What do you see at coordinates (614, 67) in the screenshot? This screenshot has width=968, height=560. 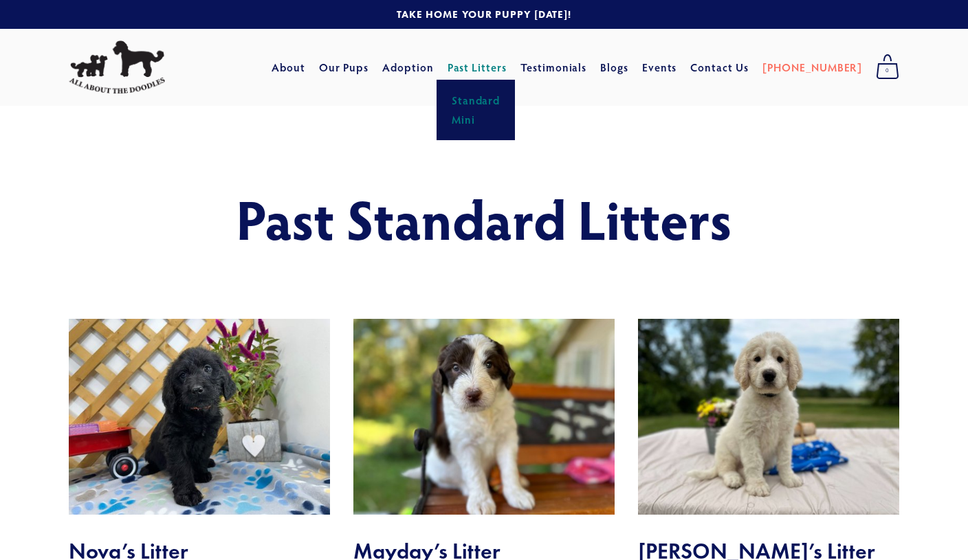 I see `a: Blogs` at bounding box center [614, 67].